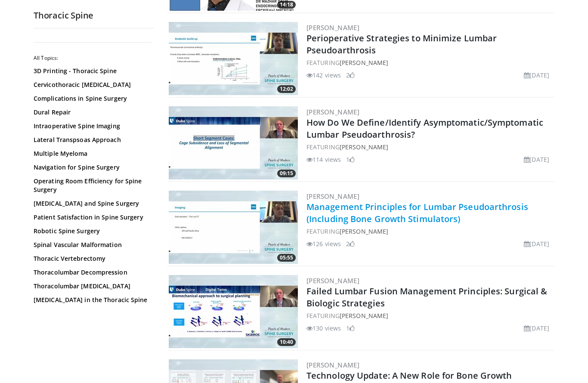  I want to click on a: 09:15, so click(233, 143).